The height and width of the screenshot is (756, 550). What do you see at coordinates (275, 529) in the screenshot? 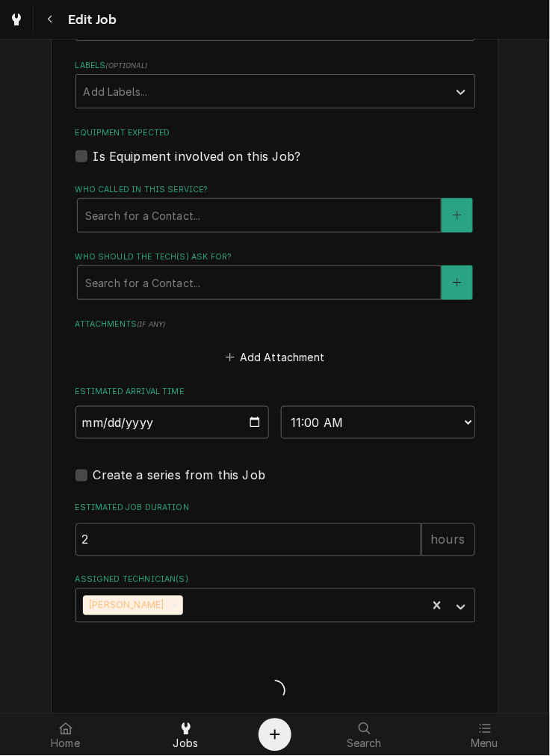
I see `div: Estimated Job Duration` at bounding box center [275, 529].